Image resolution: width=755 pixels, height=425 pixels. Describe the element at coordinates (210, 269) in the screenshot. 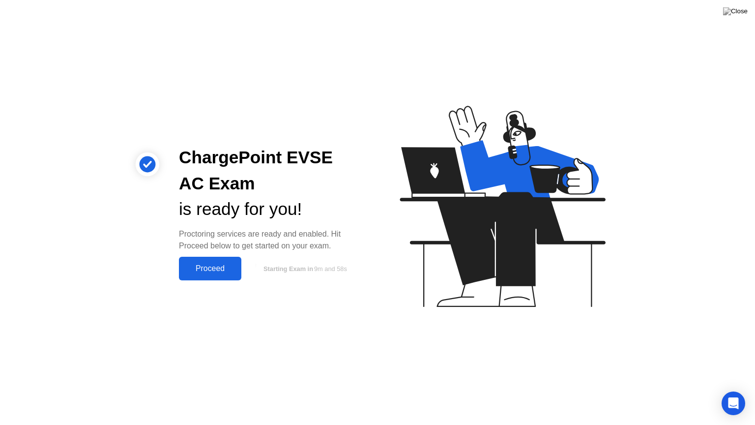

I see `div: Proceed` at that location.